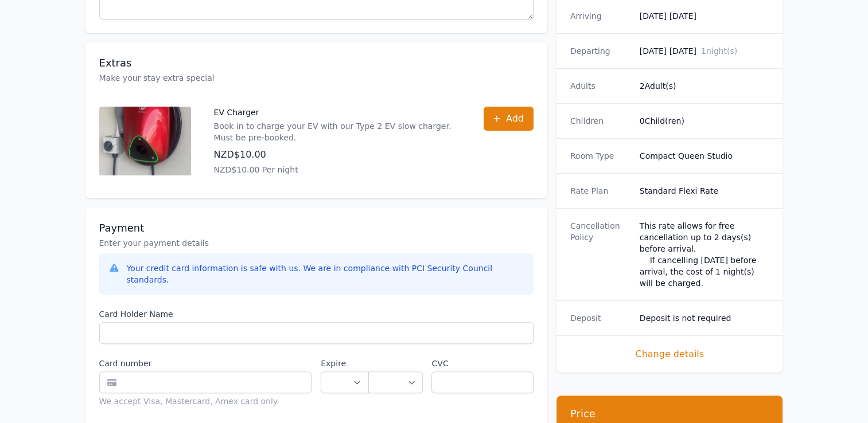  Describe the element at coordinates (600, 156) in the screenshot. I see `dt: Room Type` at that location.